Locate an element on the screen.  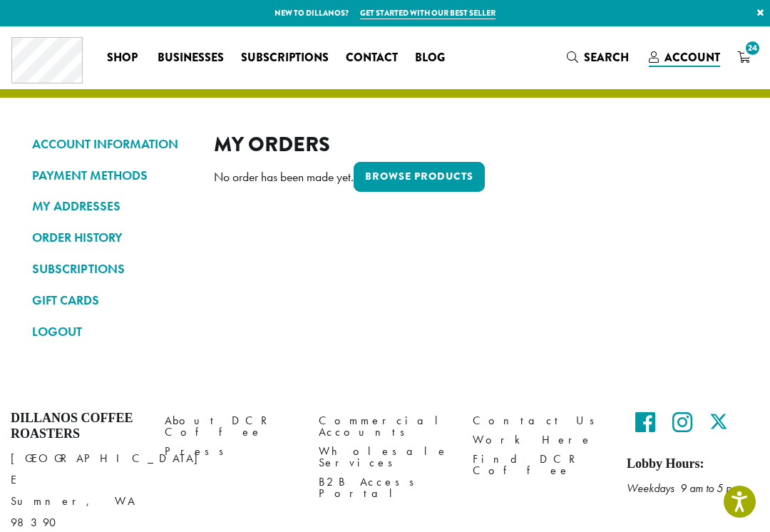
span: Businesses is located at coordinates (191, 58).